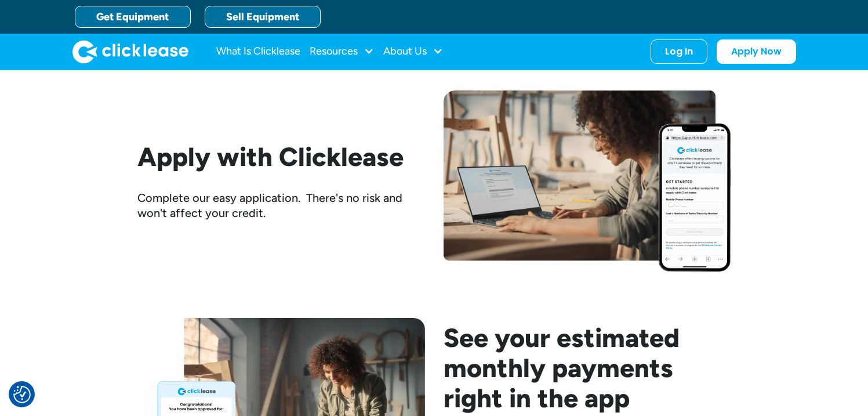 Image resolution: width=868 pixels, height=416 pixels. Describe the element at coordinates (341, 51) in the screenshot. I see `div: Resources` at that location.